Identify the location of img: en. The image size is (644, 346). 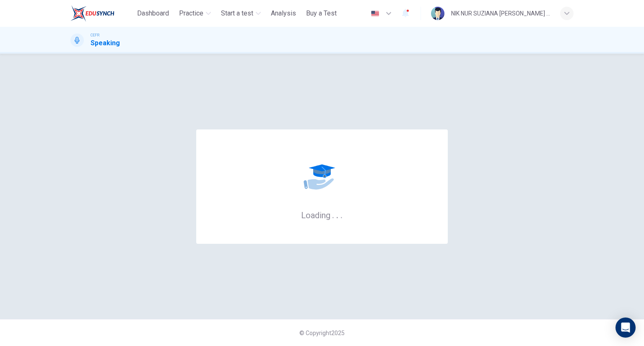
(375, 13).